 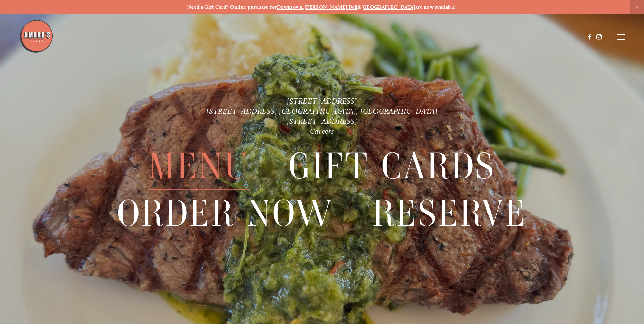 What do you see at coordinates (233, 7) in the screenshot?
I see `strong: Need a Gift Card? Online purchase for` at bounding box center [233, 7].